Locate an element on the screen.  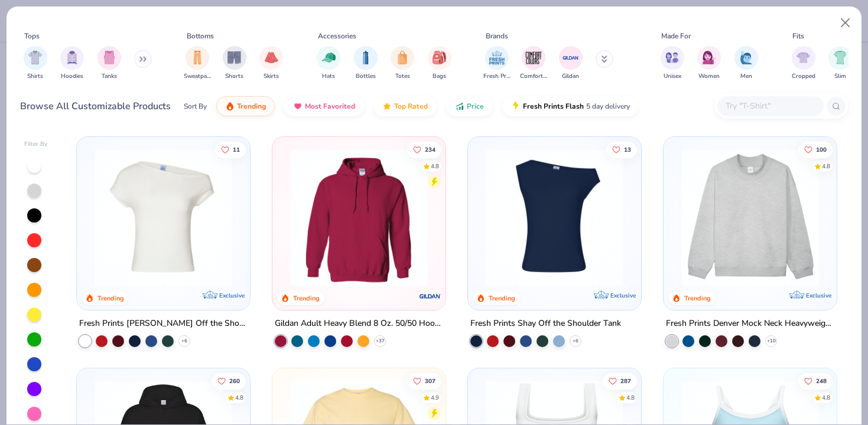
button: Top Rated is located at coordinates (405, 106).